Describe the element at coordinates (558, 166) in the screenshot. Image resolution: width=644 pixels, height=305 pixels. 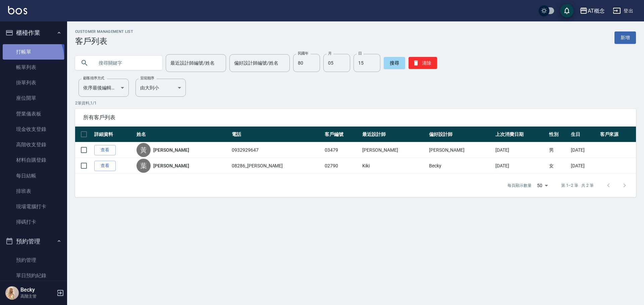
I see `td: 女` at that location.